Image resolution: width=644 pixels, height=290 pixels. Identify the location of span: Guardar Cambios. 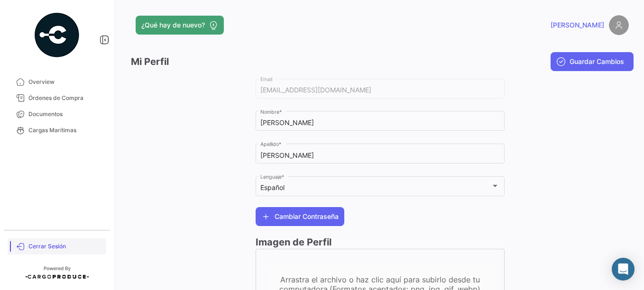
(597, 61).